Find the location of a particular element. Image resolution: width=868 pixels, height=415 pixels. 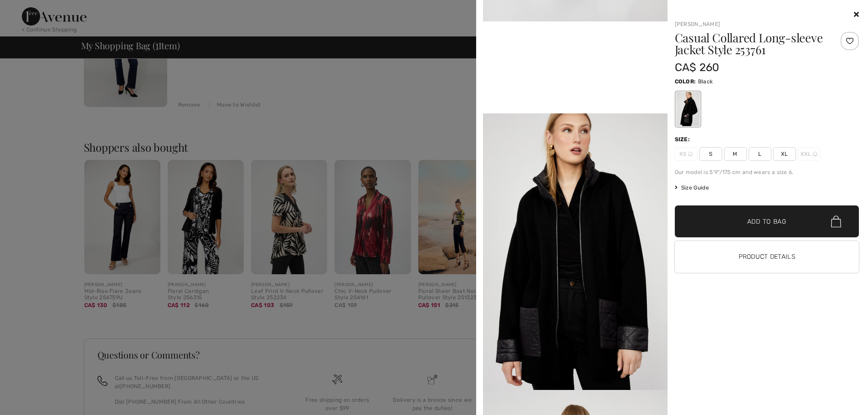

span: Black is located at coordinates (705, 82).